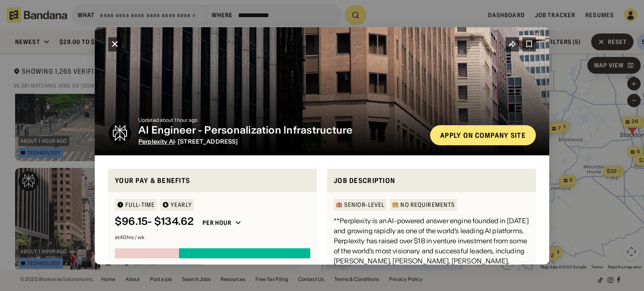 Image resolution: width=644 pixels, height=291 pixels. What do you see at coordinates (181, 204) in the screenshot?
I see `div: YEARLY` at bounding box center [181, 204].